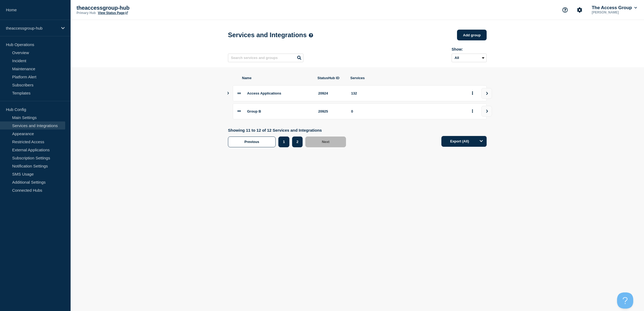  Describe the element at coordinates (407, 78) in the screenshot. I see `span: Services` at that location.